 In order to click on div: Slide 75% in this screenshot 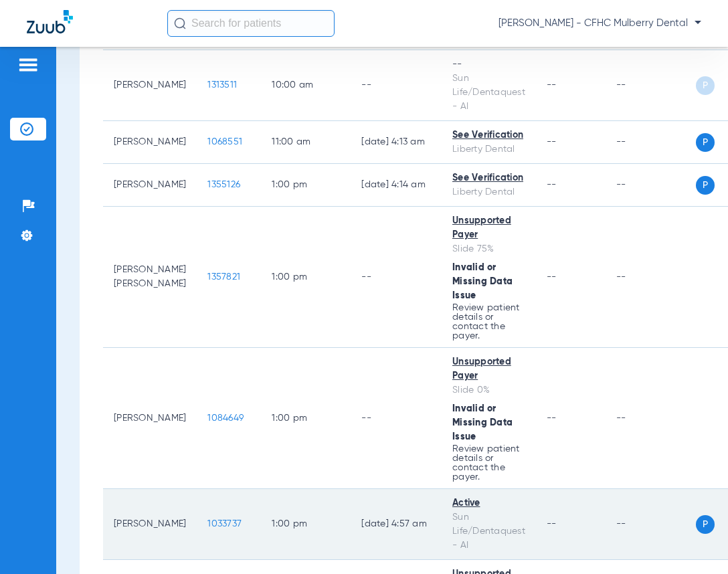, I will do `click(489, 249)`.